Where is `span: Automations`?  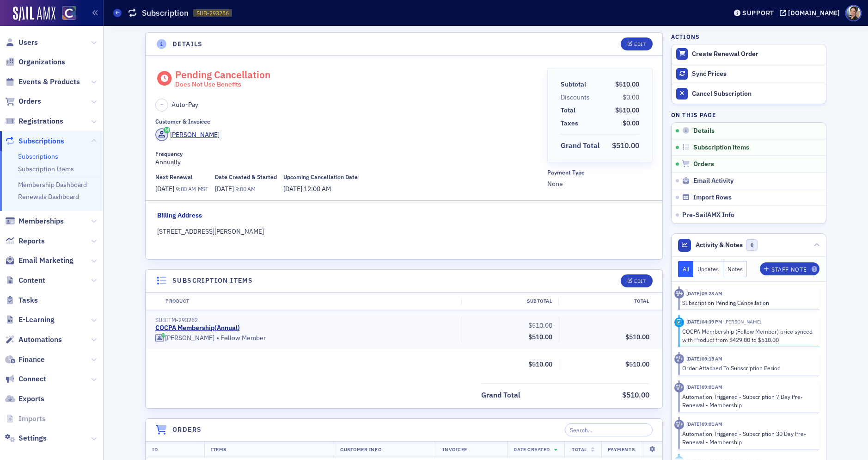 span: Automations is located at coordinates (41, 339).